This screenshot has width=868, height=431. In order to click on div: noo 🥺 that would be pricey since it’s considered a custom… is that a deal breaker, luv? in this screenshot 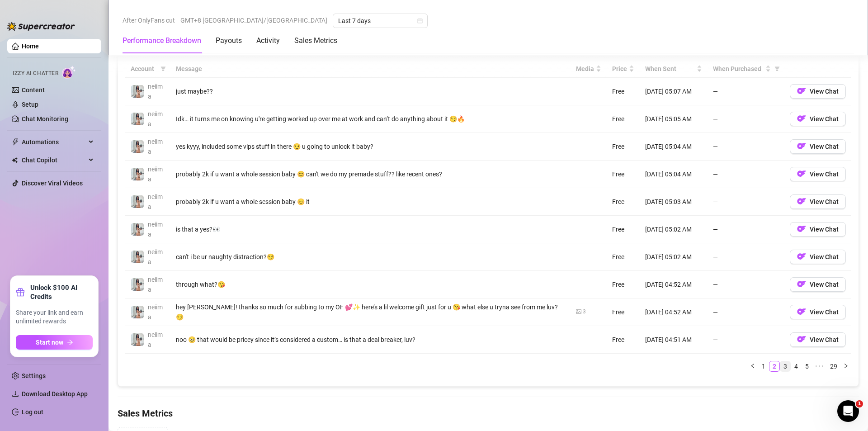, I will do `click(370, 340)`.